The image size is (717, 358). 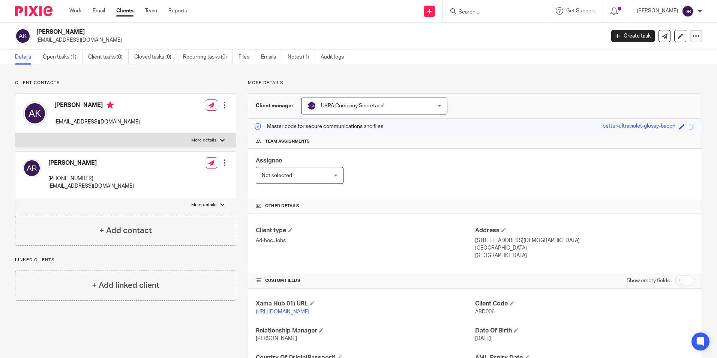 I want to click on a: Open tasks (1), so click(x=63, y=57).